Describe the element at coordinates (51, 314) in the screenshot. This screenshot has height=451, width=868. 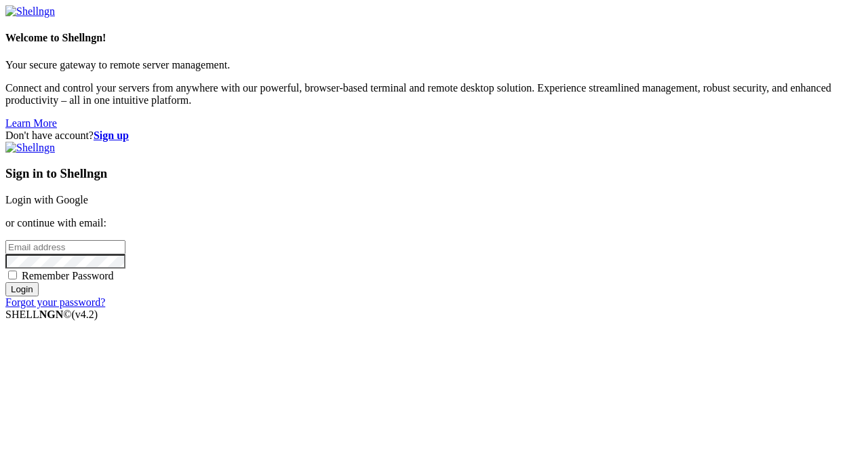
I see `b: NGN` at that location.